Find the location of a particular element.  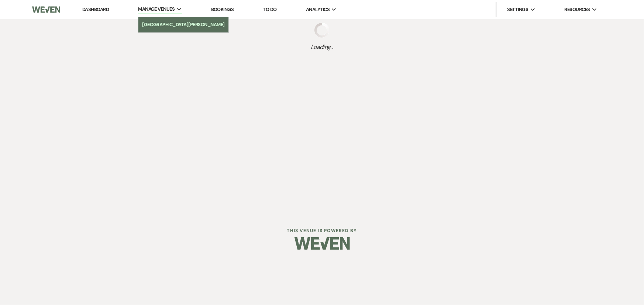

span: Analytics is located at coordinates (318, 10).